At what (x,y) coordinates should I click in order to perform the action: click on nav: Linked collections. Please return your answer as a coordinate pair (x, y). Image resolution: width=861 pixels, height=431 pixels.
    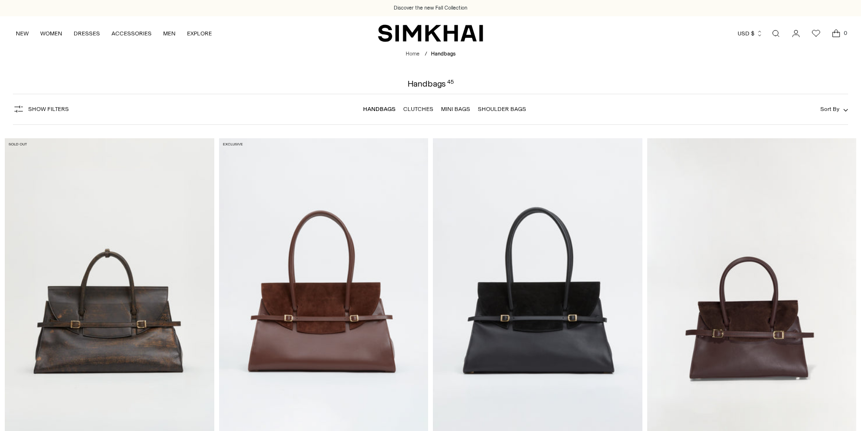
    Looking at the image, I should click on (444, 109).